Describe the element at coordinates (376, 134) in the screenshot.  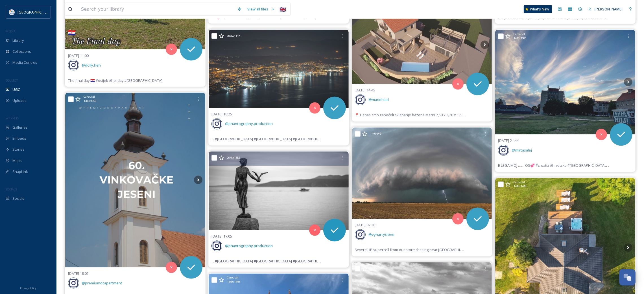
I see `span: 1440 x 943` at that location.